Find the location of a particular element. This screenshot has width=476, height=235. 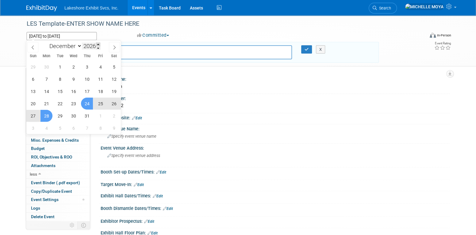

a: ROI, Objectives & ROO is located at coordinates (58, 157).